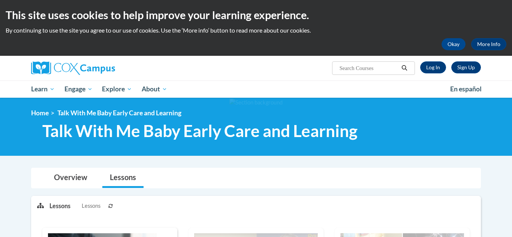 The image size is (512, 237). Describe the element at coordinates (256, 89) in the screenshot. I see `div: Main menu` at that location.